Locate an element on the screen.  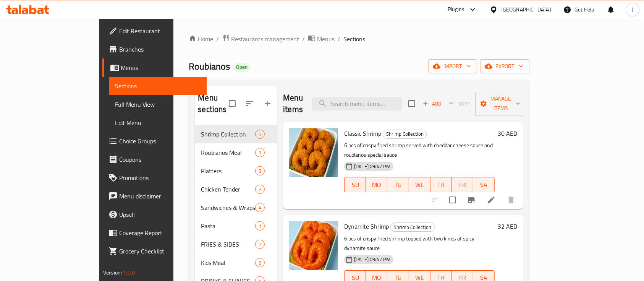
span: Promotions is located at coordinates (160, 178).